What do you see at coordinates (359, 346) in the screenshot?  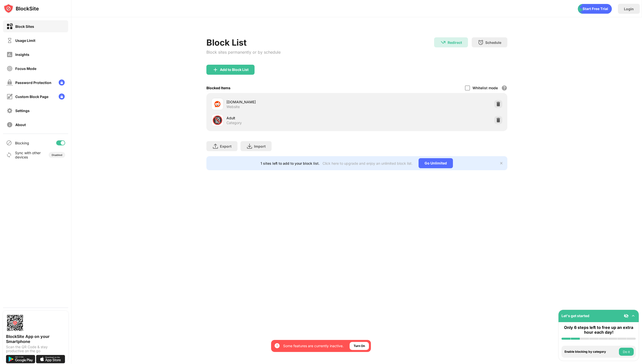 I see `div: Turn On` at bounding box center [359, 346].